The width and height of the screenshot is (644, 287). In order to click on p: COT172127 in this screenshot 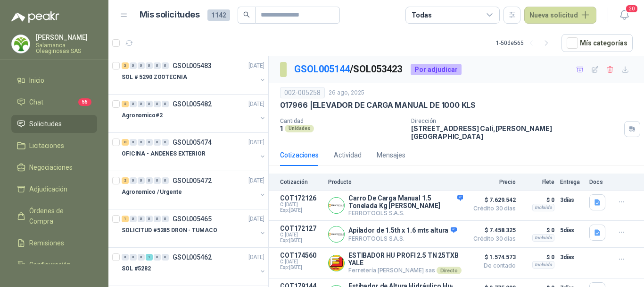, I will do `click(301, 228)`.